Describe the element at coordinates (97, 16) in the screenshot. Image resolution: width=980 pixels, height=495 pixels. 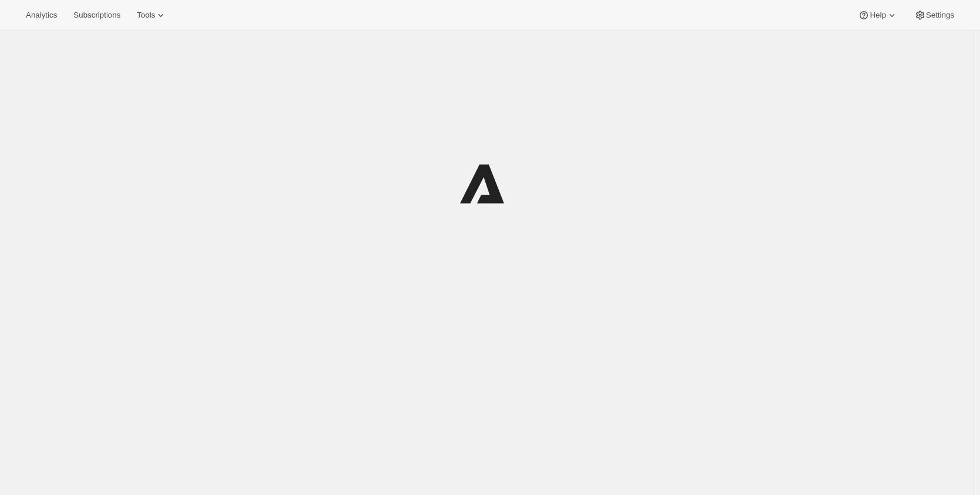
I see `button: Subscriptions` at that location.